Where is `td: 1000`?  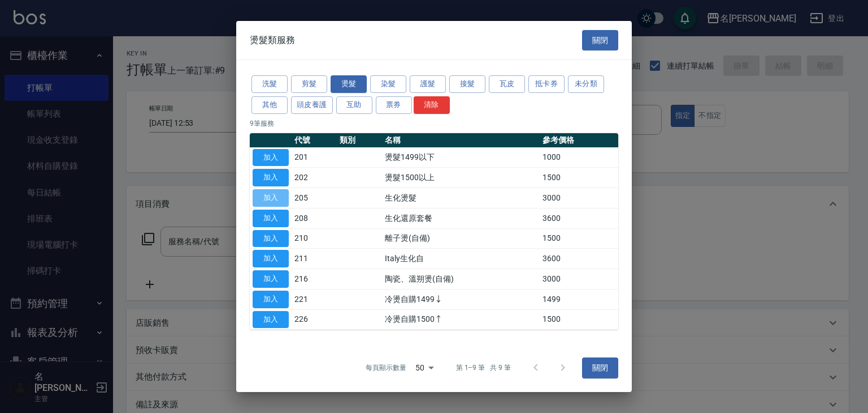 td: 1000 is located at coordinates (579, 158).